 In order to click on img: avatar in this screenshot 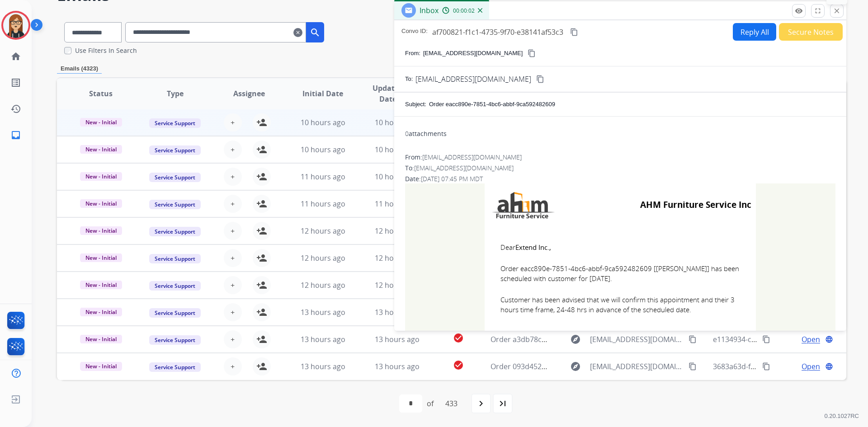, I will do `click(16, 25)`.